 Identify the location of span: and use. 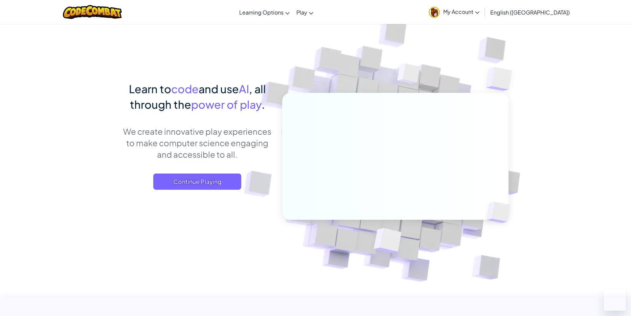
(218, 89).